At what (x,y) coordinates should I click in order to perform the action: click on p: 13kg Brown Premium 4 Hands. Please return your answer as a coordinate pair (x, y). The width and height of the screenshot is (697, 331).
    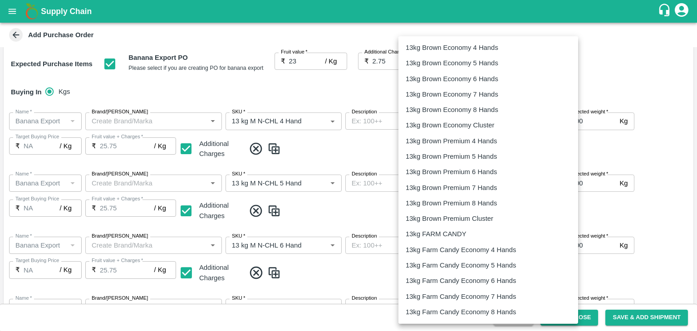
    Looking at the image, I should click on (451, 141).